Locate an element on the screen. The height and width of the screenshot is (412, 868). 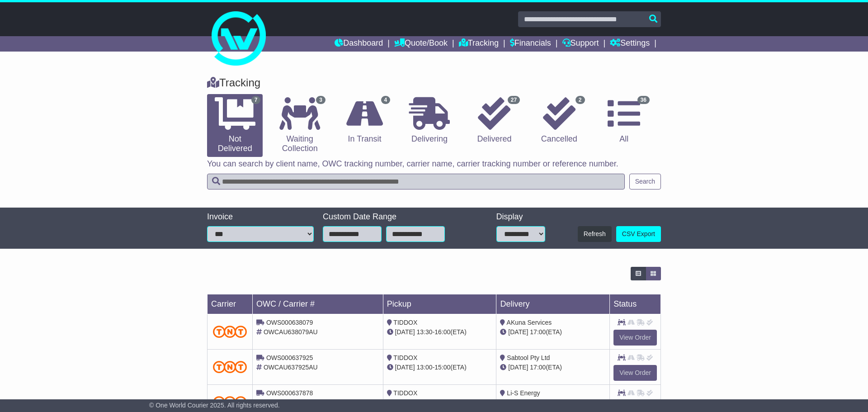
span: OWCAU638079AU is located at coordinates (290, 332).